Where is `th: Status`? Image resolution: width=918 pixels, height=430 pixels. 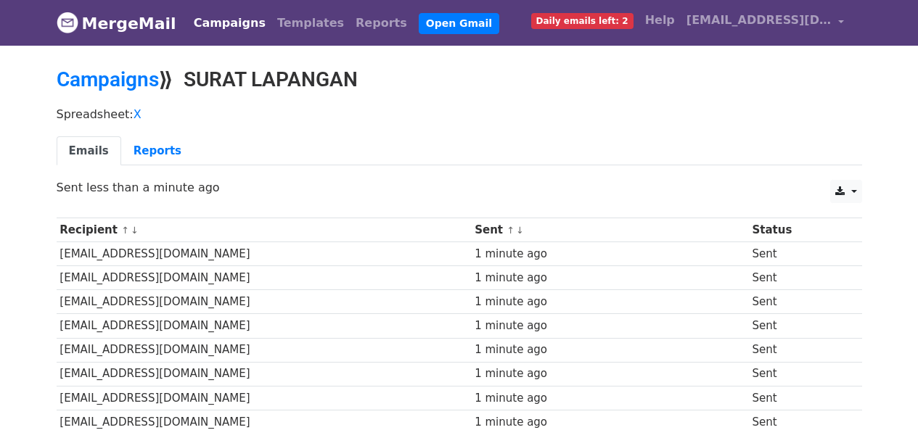 th: Status is located at coordinates (798, 230).